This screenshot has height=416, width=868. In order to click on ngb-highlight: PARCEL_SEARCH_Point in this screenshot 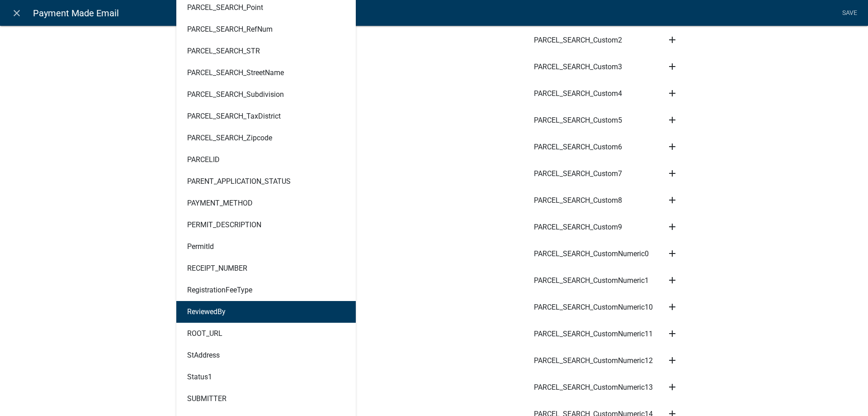, I will do `click(225, 8)`.